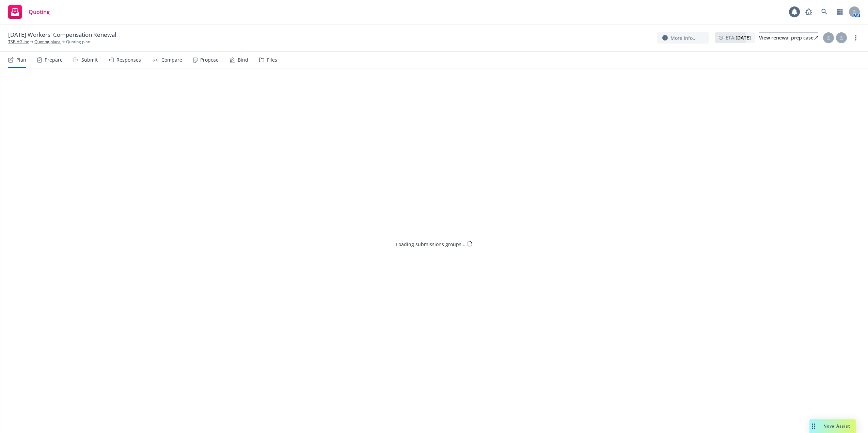 This screenshot has height=433, width=868. I want to click on a: Report a Bug, so click(809, 12).